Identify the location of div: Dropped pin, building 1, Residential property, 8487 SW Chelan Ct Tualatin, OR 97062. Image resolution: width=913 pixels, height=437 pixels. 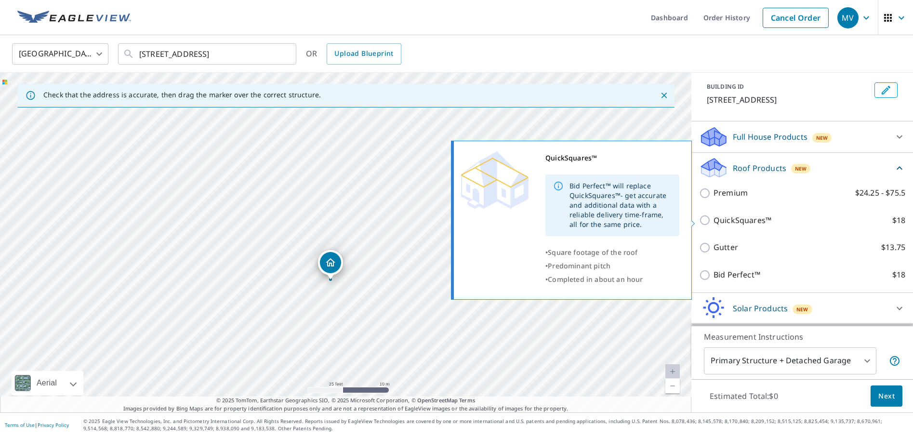
(331, 265).